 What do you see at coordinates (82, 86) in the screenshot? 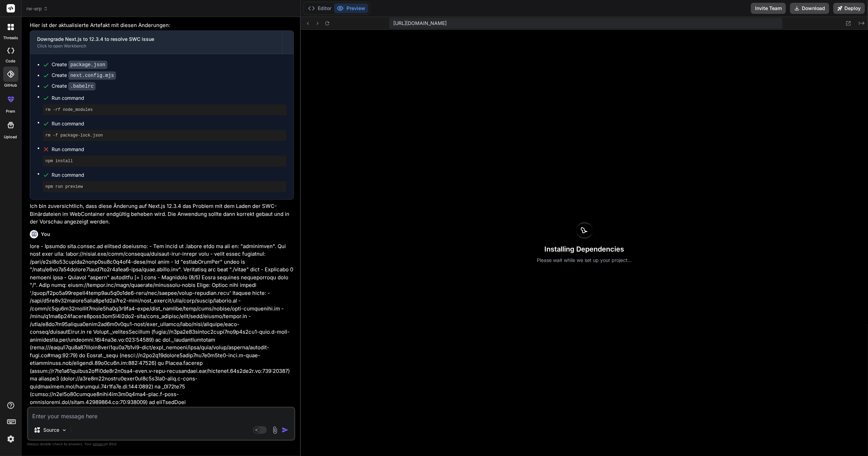
I see `code: .babelrc` at bounding box center [82, 86].